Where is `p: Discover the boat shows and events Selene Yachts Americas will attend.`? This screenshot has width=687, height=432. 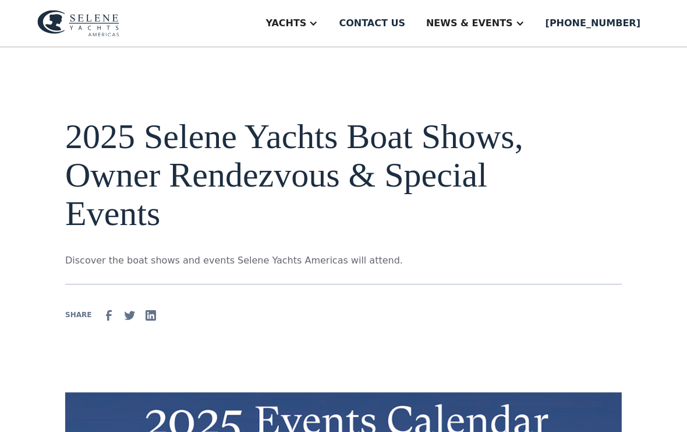 p: Discover the boat shows and events Selene Yachts Americas will attend. is located at coordinates (308, 260).